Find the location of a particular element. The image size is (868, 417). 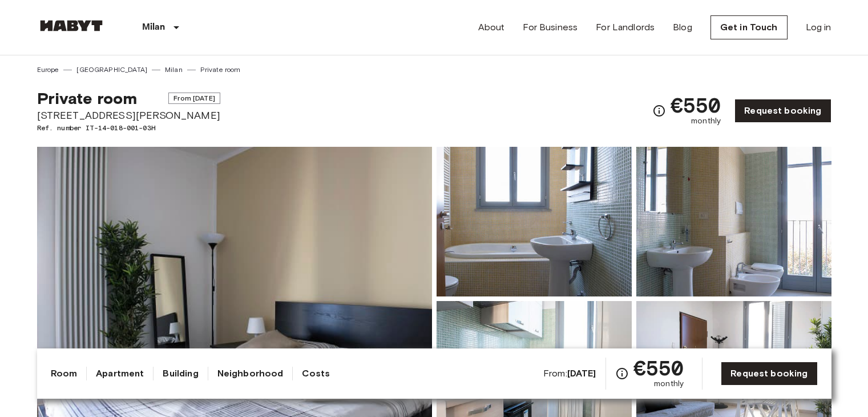

a: Log in is located at coordinates (818, 28).